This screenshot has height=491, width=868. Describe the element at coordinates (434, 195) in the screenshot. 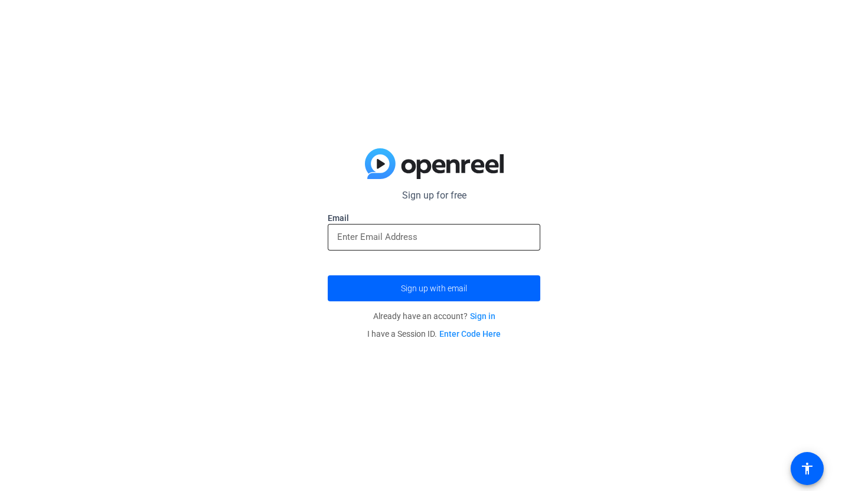

I see `p: Sign up for free` at that location.